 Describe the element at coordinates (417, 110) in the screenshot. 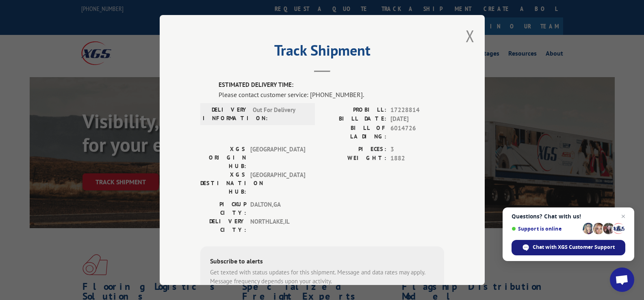

I see `span: 17228814` at that location.